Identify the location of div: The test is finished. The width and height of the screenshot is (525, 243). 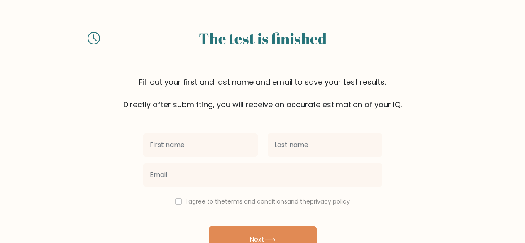
(262, 38).